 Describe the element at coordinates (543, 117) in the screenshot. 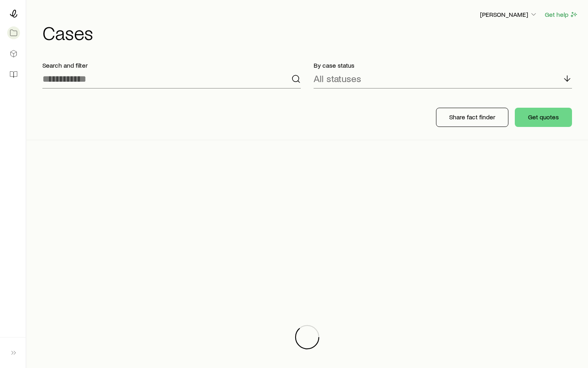

I see `button: Get quotes` at that location.